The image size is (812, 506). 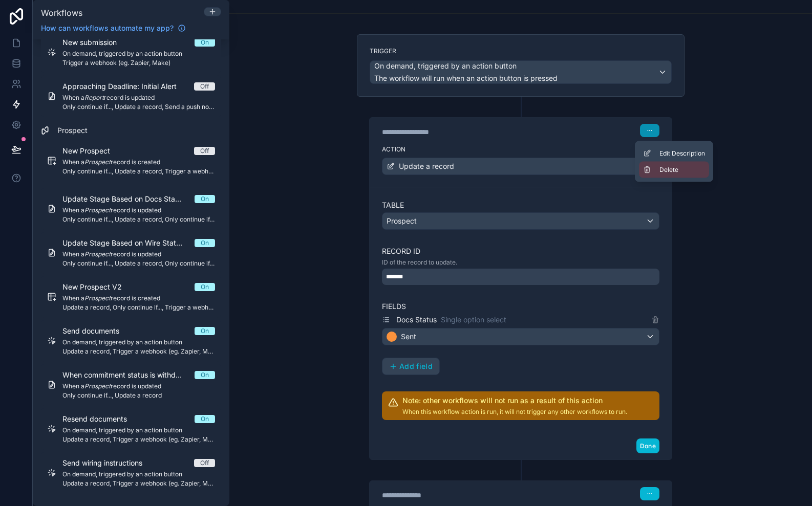 I want to click on span: Edit Description, so click(x=682, y=154).